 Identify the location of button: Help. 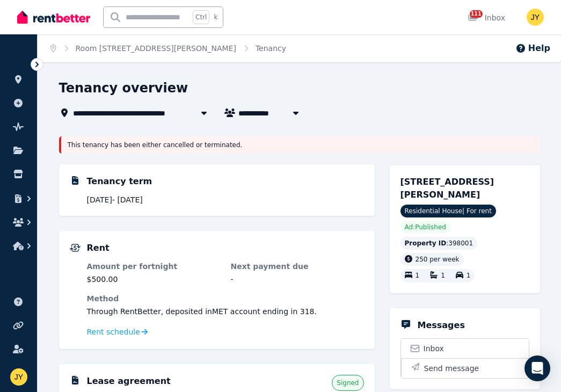
(532, 49).